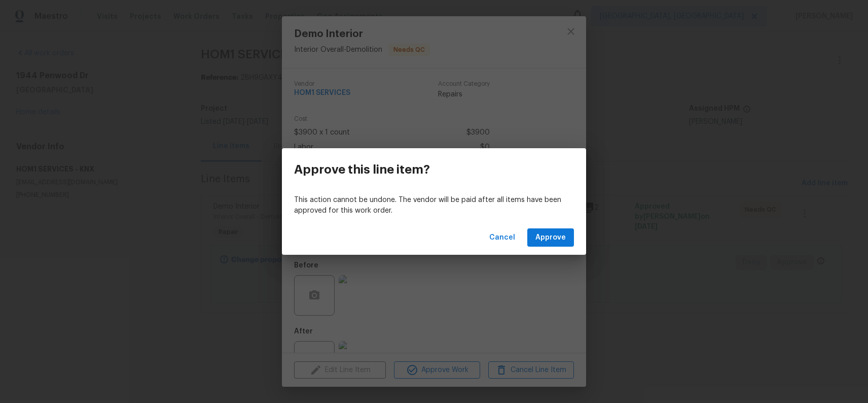  I want to click on span: Cancel, so click(502, 238).